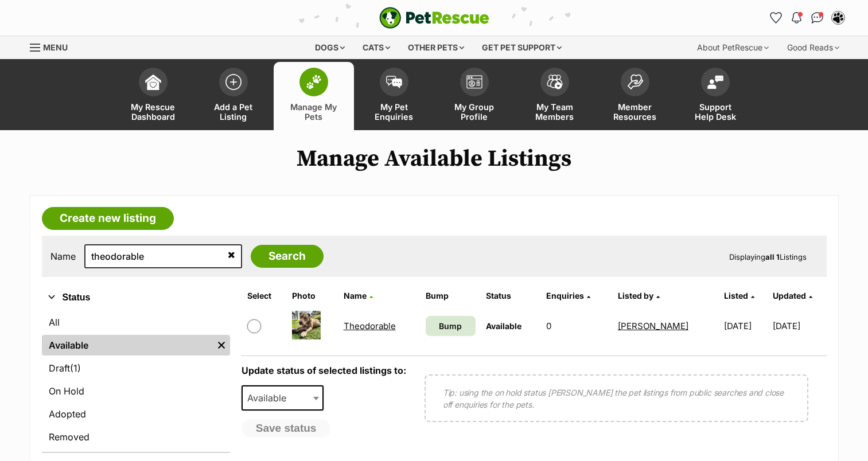 This screenshot has height=461, width=868. I want to click on span: My Team Members, so click(554, 112).